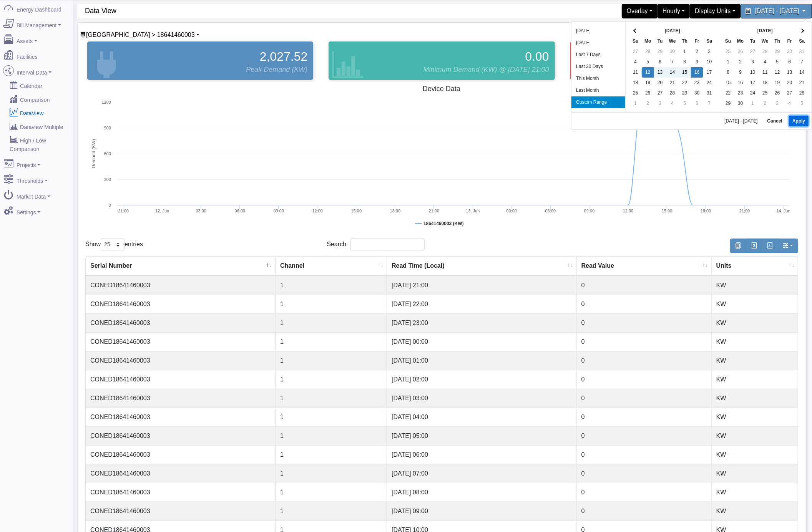 The image size is (812, 532). Describe the element at coordinates (673, 41) in the screenshot. I see `th: We` at that location.